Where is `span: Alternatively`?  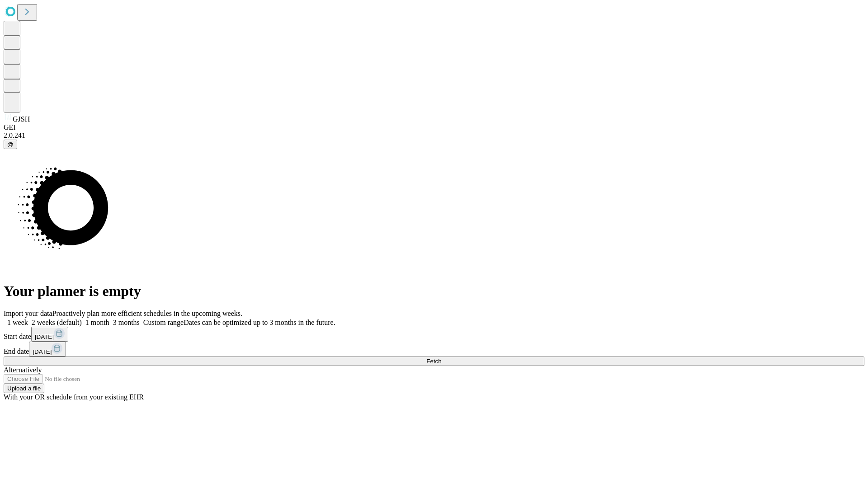 span: Alternatively is located at coordinates (23, 369).